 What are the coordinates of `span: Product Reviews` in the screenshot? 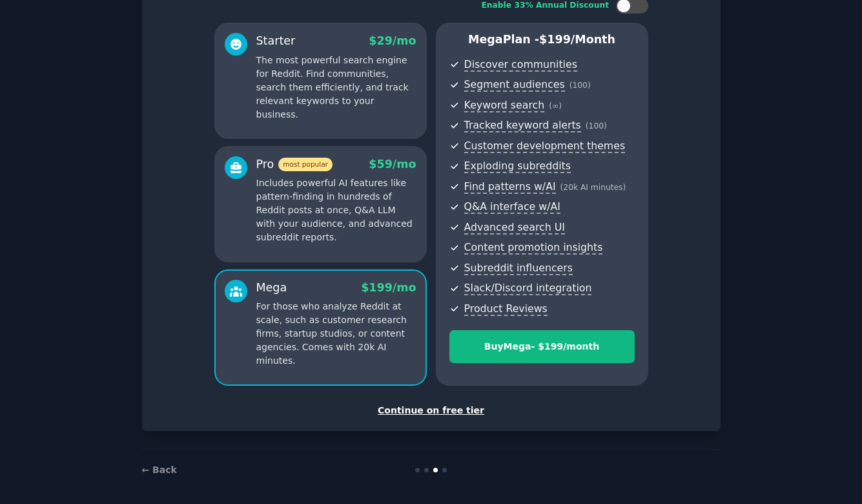 It's located at (505, 309).